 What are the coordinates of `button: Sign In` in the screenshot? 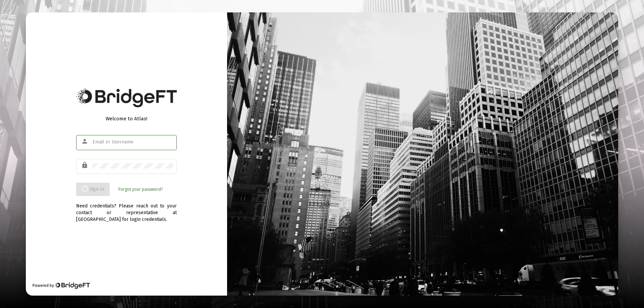 It's located at (93, 189).